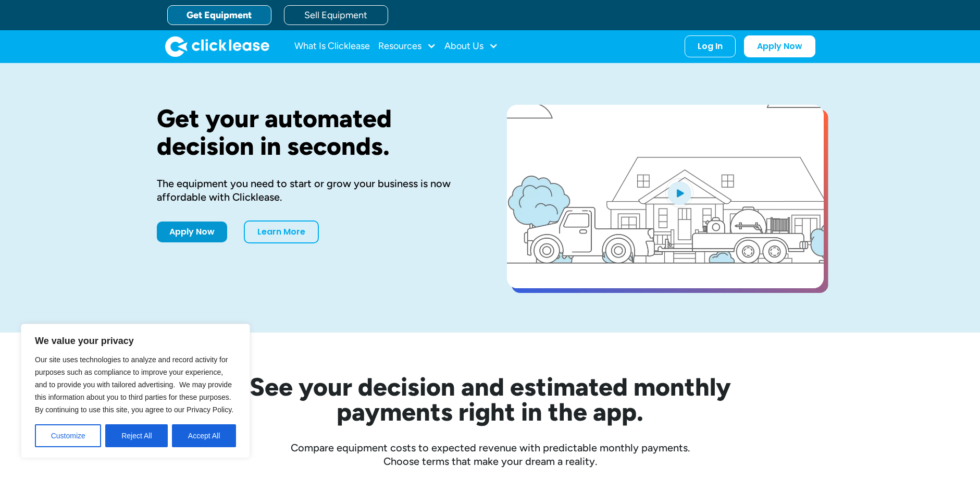  What do you see at coordinates (315, 190) in the screenshot?
I see `div: The equipment you need to start or grow your business is now affordable with Clicklease.` at bounding box center [315, 190].